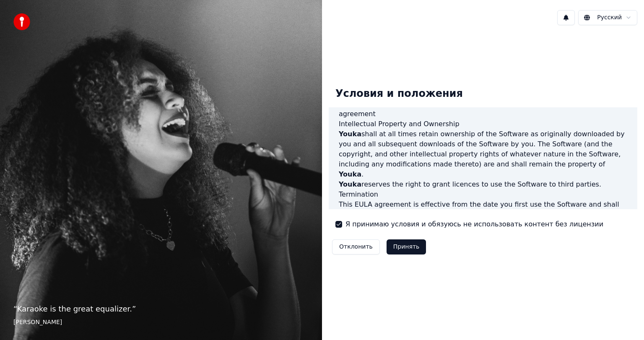 The image size is (644, 340). What do you see at coordinates (474, 224) in the screenshot?
I see `label: Я принимаю условия и обязуюсь не использовать контент без лицензии` at bounding box center [474, 224].